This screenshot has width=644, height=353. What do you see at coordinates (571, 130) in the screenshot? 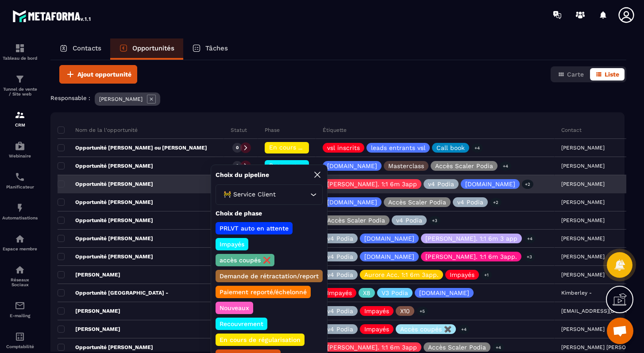
I see `p: Contact` at bounding box center [571, 130].